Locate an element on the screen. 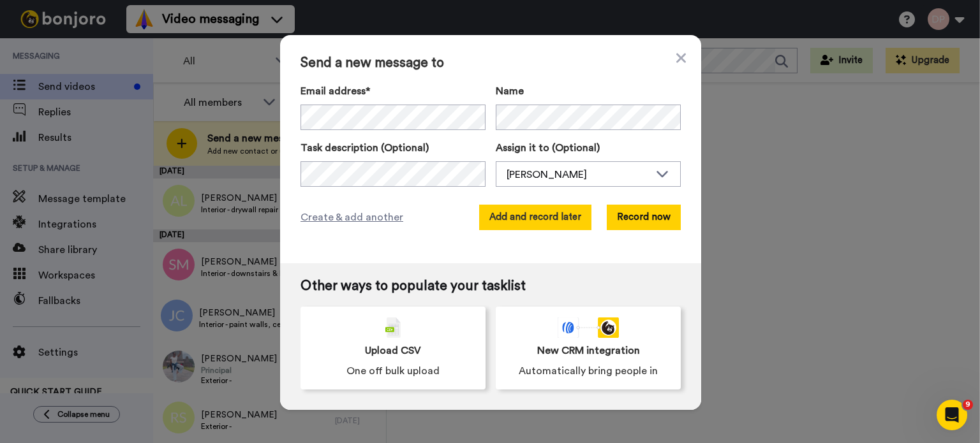 Image resolution: width=980 pixels, height=443 pixels. span: 9 is located at coordinates (968, 405).